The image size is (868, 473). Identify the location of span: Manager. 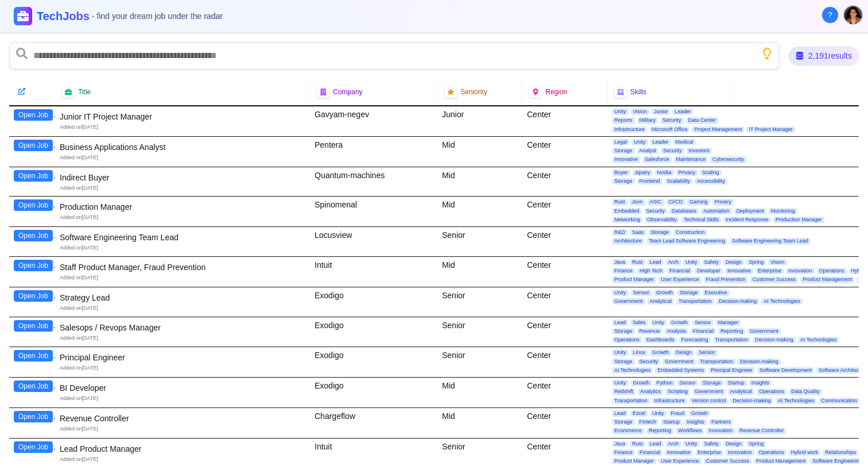
(728, 322).